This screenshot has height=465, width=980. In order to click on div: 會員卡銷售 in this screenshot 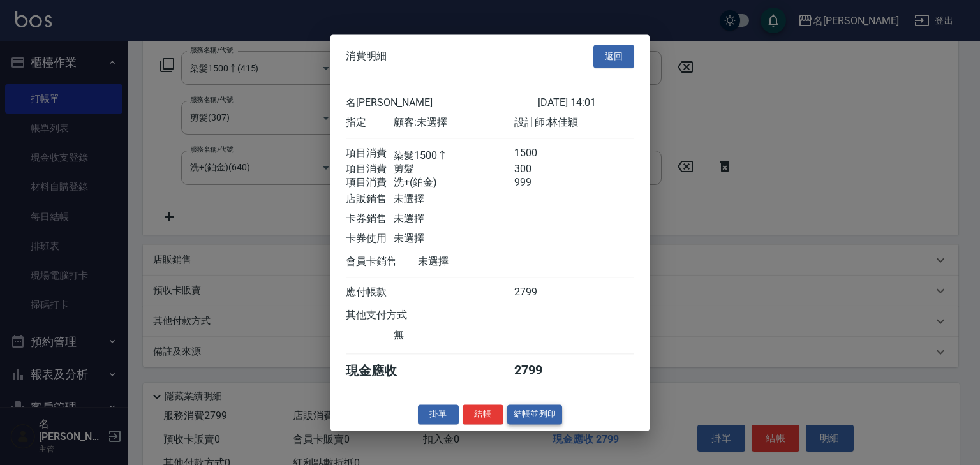, I will do `click(382, 261)`.